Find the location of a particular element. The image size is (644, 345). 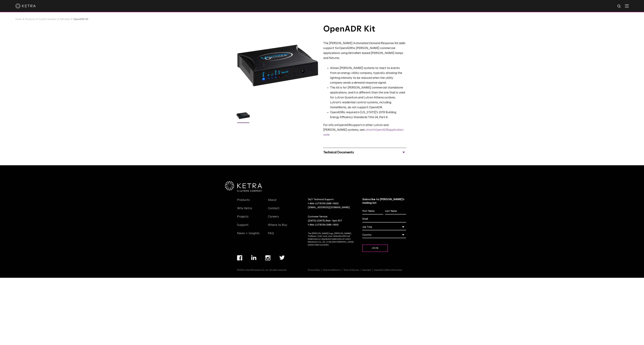

input: Last Name is located at coordinates (395, 211).